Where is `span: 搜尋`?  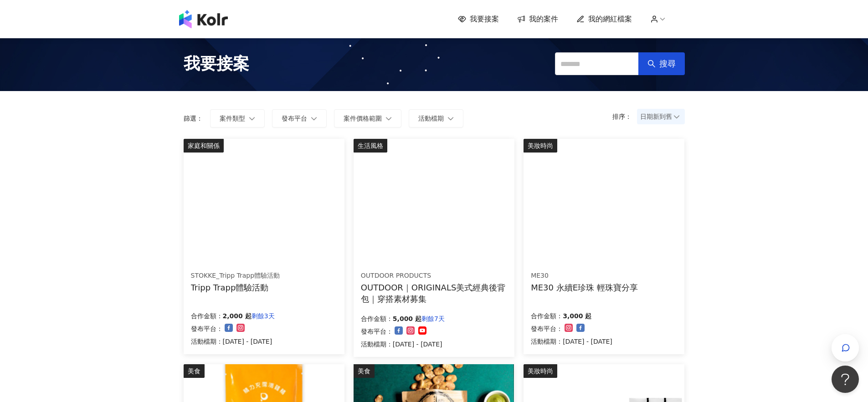 span: 搜尋 is located at coordinates (667, 64).